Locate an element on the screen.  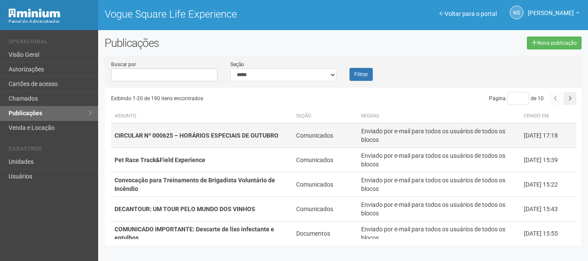
th: Criado em is located at coordinates (549, 116).